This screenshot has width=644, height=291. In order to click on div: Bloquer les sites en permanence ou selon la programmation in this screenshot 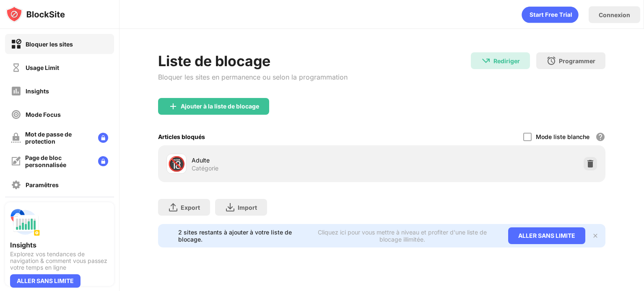, I will do `click(252, 77)`.